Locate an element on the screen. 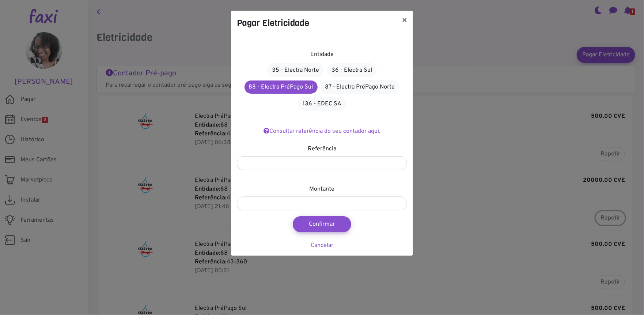 This screenshot has height=315, width=644. a: 136 - EDEC SA is located at coordinates (322, 104).